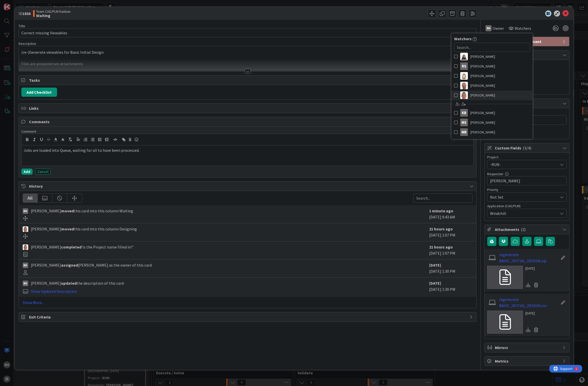 This screenshot has height=386, width=588. I want to click on span: Mirrors, so click(528, 347).